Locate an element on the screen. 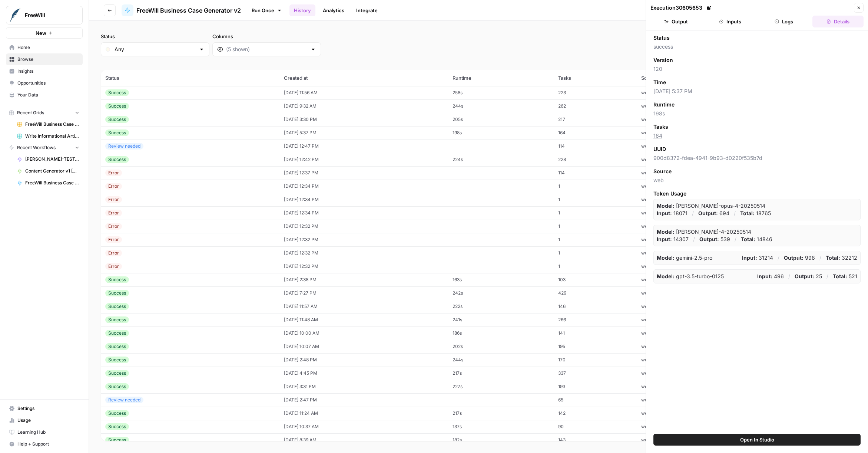  label: Status is located at coordinates (155, 36).